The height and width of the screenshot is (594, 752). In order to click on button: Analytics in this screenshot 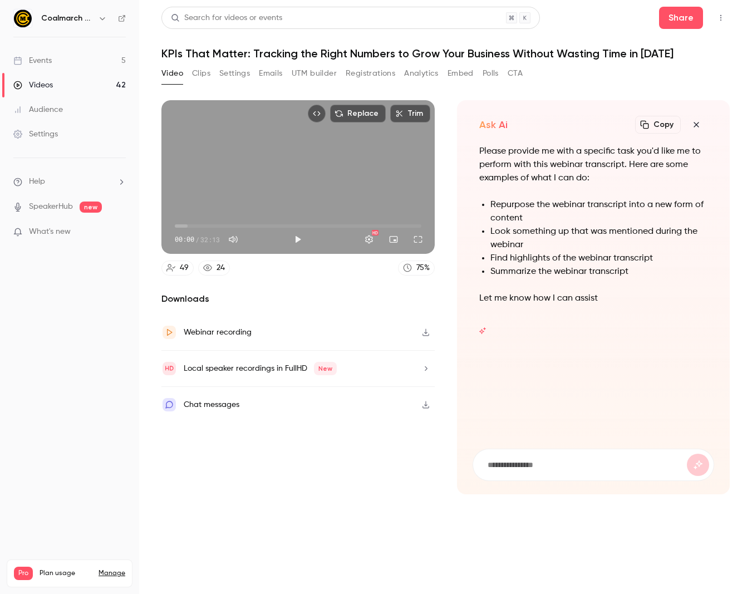, I will do `click(421, 73)`.